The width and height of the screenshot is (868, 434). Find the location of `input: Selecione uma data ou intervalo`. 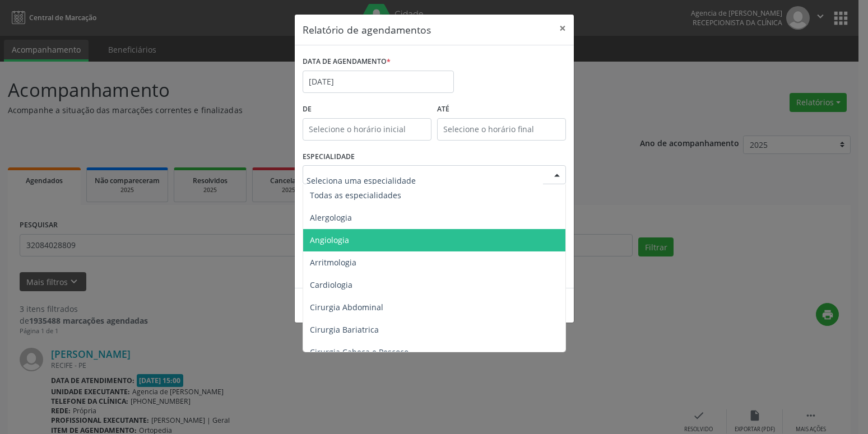

input: Selecione uma data ou intervalo is located at coordinates (378, 82).